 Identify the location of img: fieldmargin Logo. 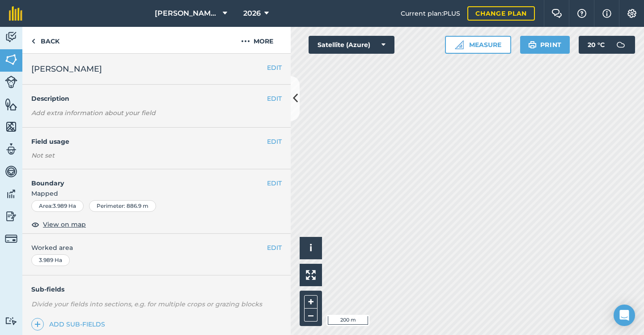
(16, 13).